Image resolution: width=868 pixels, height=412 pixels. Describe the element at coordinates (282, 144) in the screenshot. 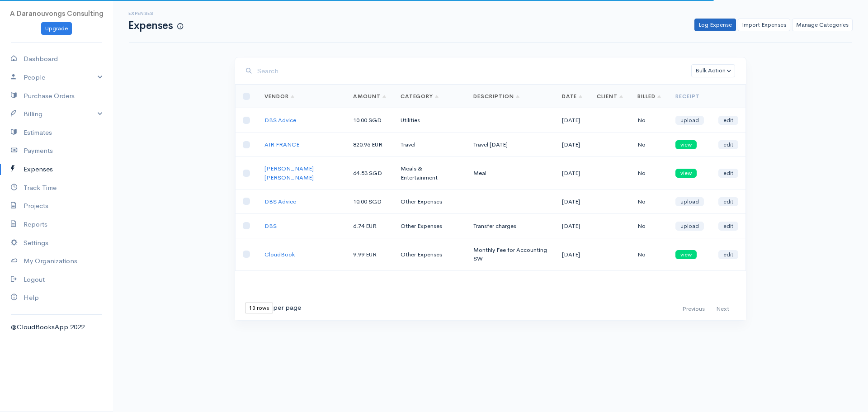

I see `a: AIR FRANCE` at that location.